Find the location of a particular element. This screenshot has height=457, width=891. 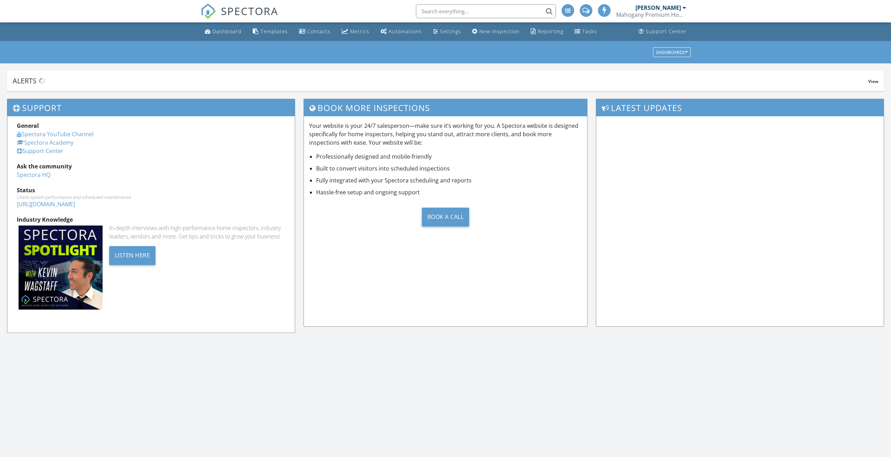

div: Listen Here is located at coordinates (132, 256).